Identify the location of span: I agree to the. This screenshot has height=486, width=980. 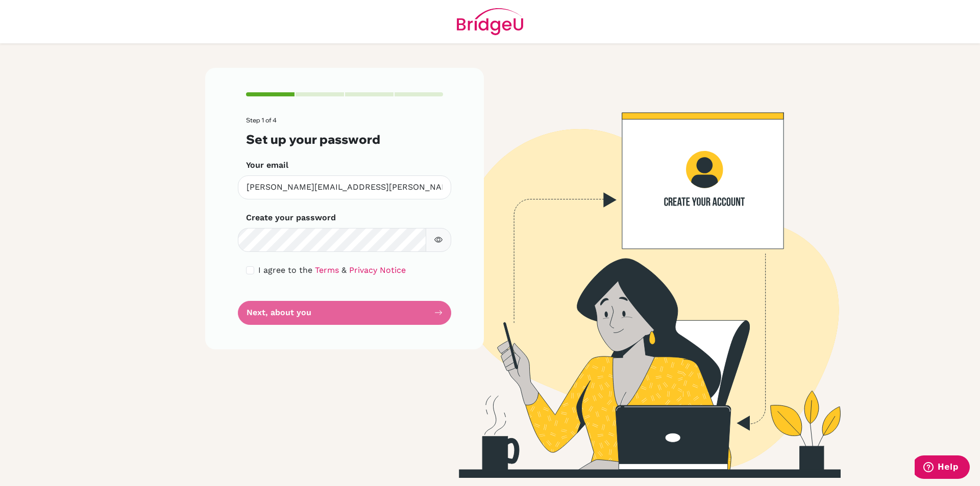
(285, 270).